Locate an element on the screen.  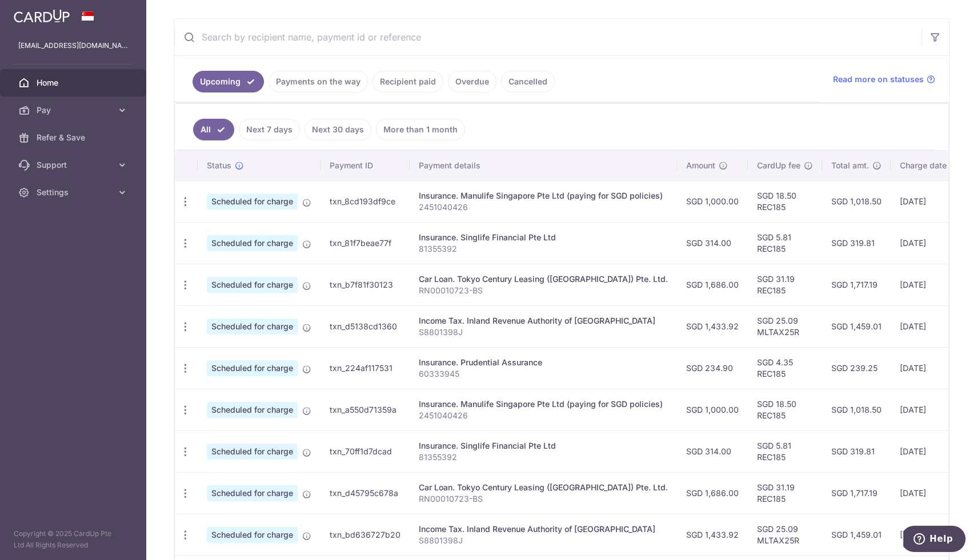
a: Next 30 days is located at coordinates (338, 130).